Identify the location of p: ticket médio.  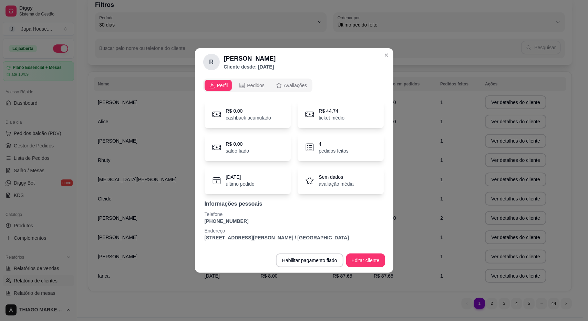
(332, 118).